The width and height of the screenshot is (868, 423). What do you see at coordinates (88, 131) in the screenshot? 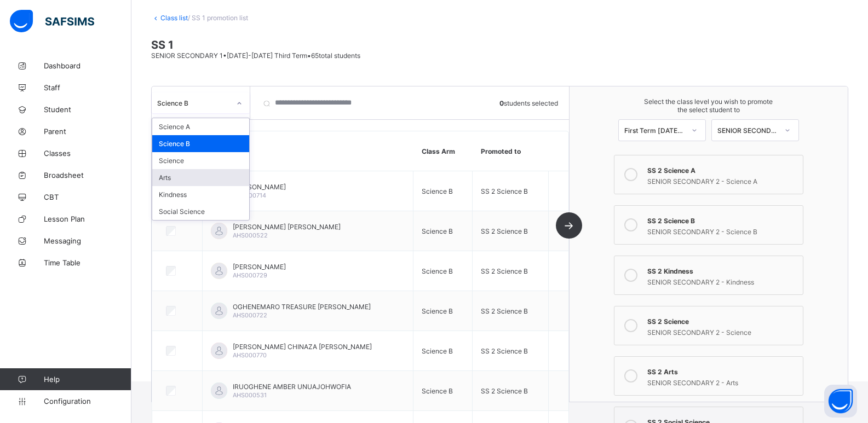
I see `span: Parent` at bounding box center [88, 131].